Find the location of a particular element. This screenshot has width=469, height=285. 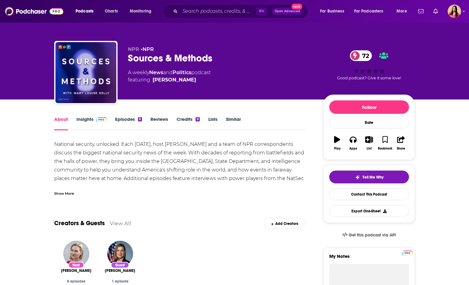

div: List is located at coordinates (369, 148).